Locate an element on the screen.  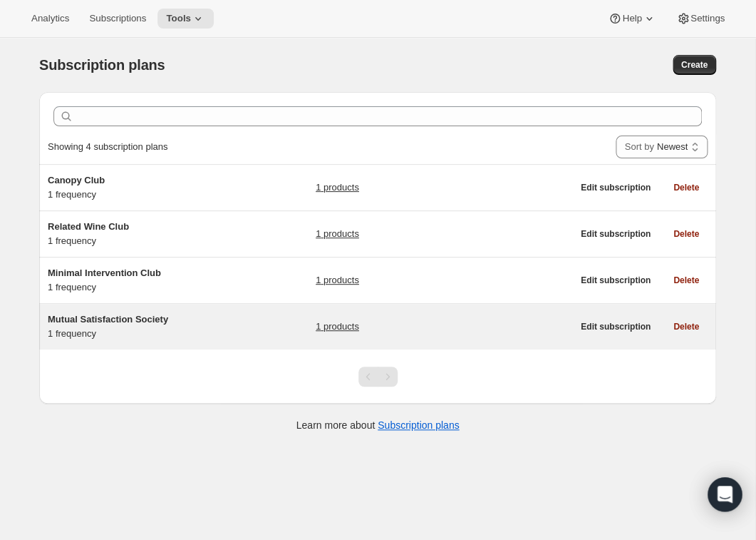
button: Subscriptions is located at coordinates (118, 18).